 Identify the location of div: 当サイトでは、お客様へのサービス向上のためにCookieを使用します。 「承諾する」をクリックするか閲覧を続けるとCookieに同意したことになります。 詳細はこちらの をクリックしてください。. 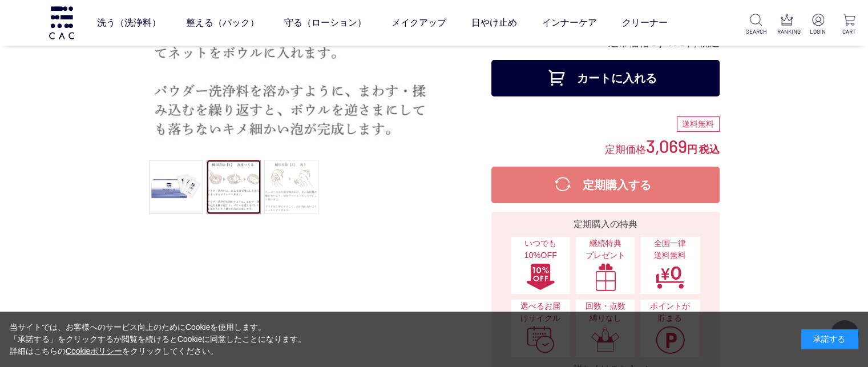
(158, 339).